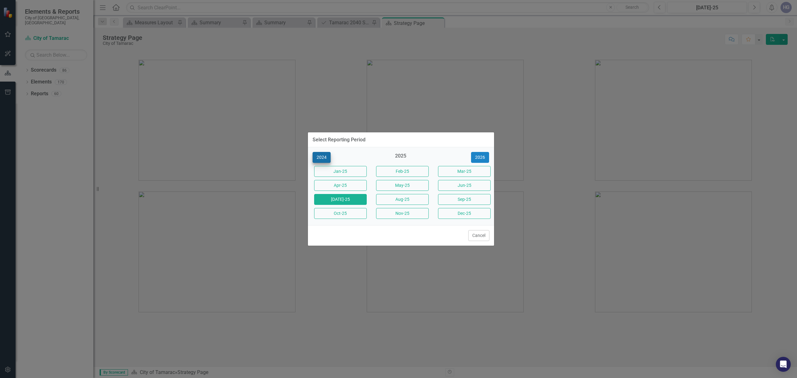 This screenshot has width=797, height=378. What do you see at coordinates (340, 171) in the screenshot?
I see `button: Jan-25` at bounding box center [340, 171].